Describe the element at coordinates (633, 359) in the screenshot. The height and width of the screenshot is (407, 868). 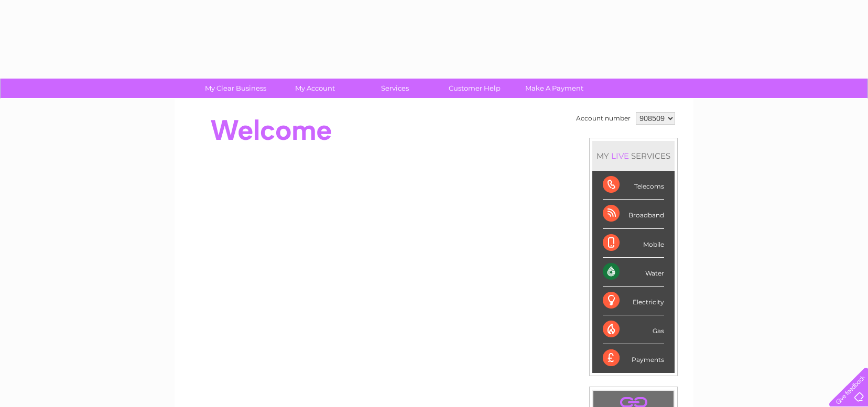
I see `div: Payments` at that location.